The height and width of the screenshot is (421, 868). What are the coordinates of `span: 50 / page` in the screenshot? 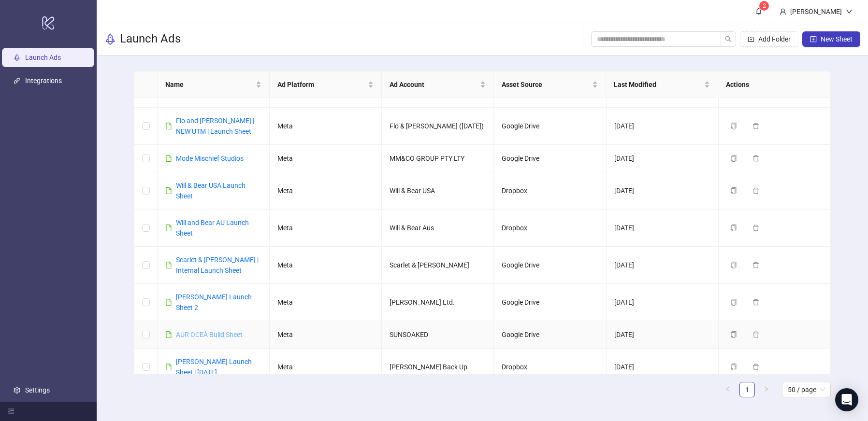 It's located at (807, 390).